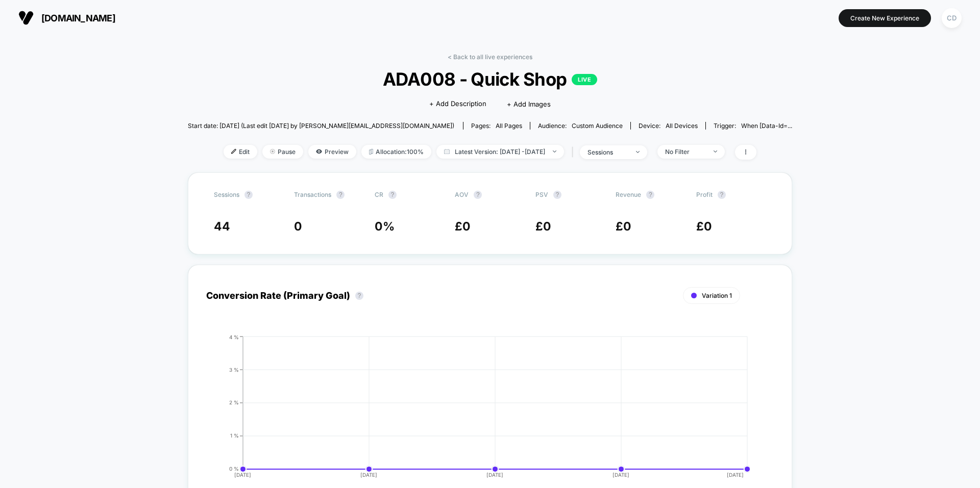 This screenshot has height=488, width=980. I want to click on span: Variation 1, so click(716, 295).